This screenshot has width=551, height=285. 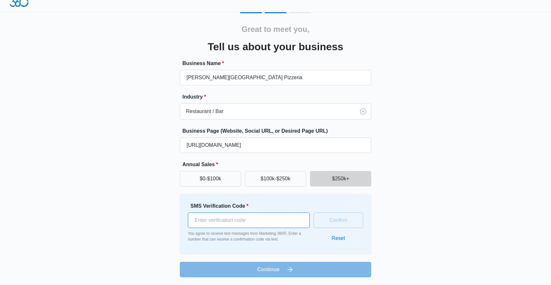 I want to click on button: $250k+, so click(x=341, y=179).